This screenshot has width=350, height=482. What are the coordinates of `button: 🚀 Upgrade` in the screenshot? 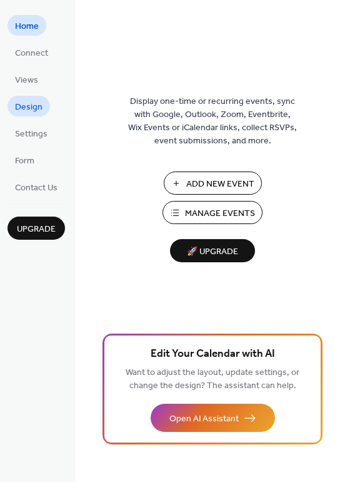 It's located at (213, 250).